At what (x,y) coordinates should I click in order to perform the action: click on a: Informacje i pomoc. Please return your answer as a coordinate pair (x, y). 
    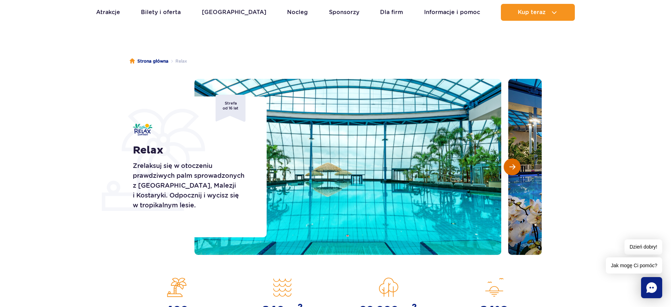
    Looking at the image, I should click on (452, 12).